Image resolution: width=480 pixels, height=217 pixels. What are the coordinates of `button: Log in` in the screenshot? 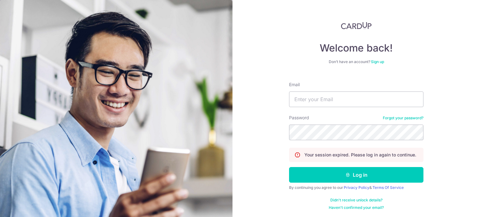 It's located at (356, 175).